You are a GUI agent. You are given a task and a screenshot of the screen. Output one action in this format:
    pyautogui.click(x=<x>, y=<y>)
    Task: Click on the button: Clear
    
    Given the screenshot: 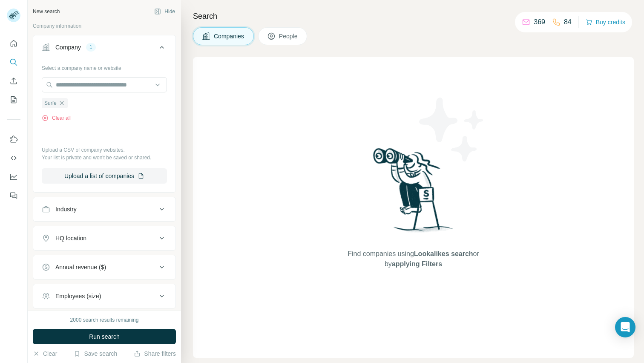 What is the action you would take?
    pyautogui.click(x=45, y=353)
    